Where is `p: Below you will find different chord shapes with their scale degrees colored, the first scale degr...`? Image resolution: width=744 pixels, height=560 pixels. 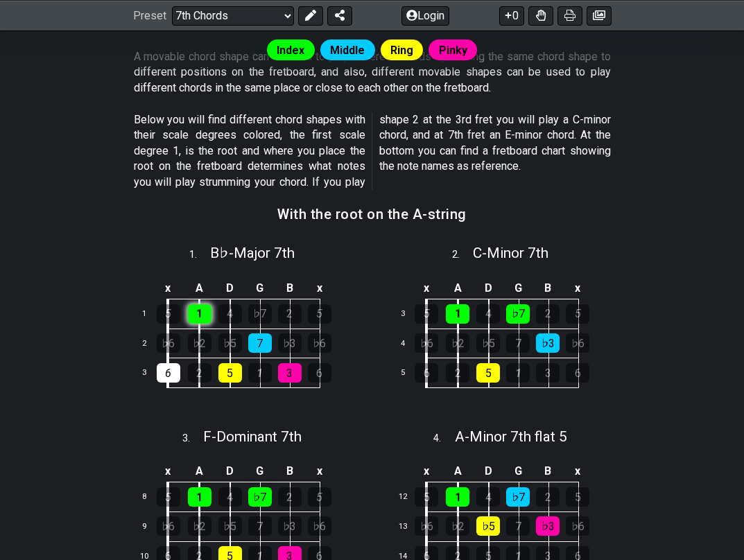 p: Below you will find different chord shapes with their scale degrees colored, the first scale degr... is located at coordinates (373, 151).